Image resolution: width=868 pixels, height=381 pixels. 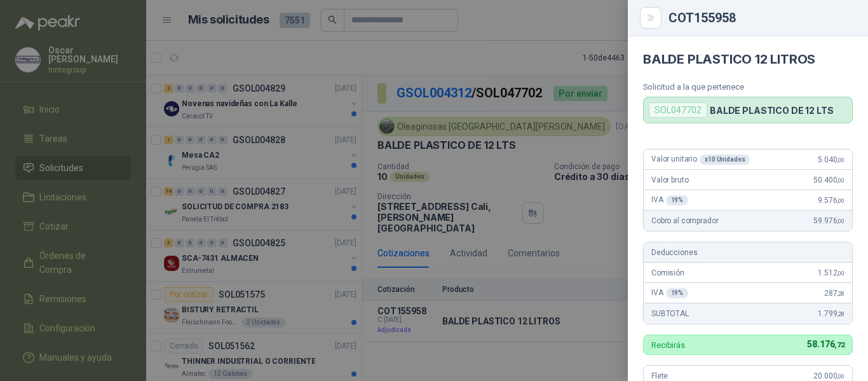 What do you see at coordinates (839, 345) in the screenshot?
I see `span: ,72` at bounding box center [839, 345].